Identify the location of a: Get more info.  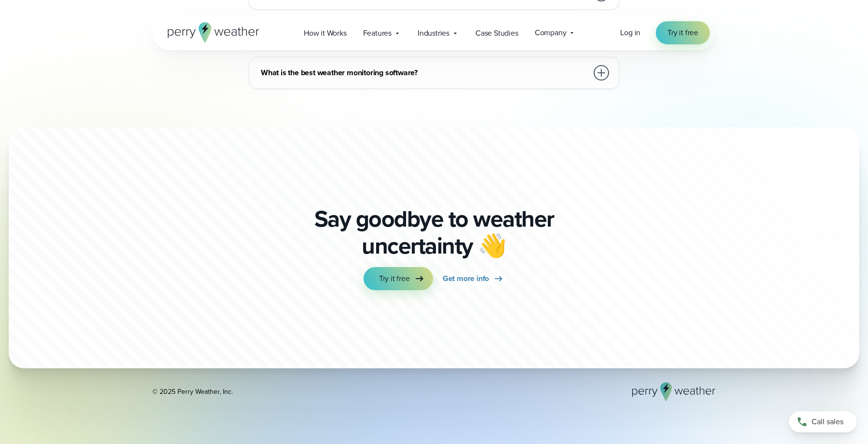
(474, 279).